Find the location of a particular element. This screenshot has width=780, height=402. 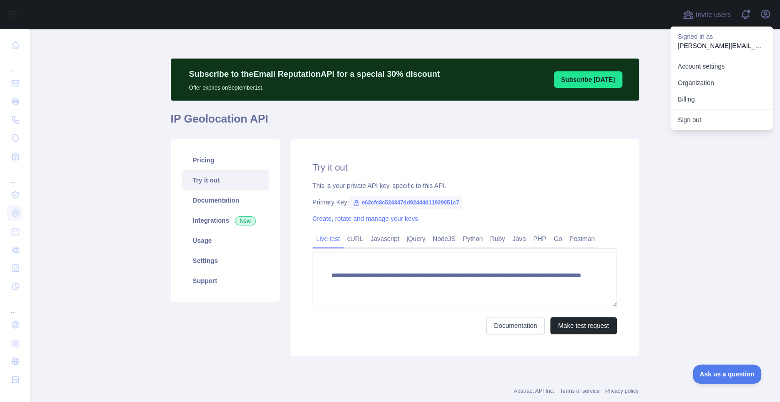

p: Subscribe to the Email Reputation API for a special 30 % discount is located at coordinates (314, 74).